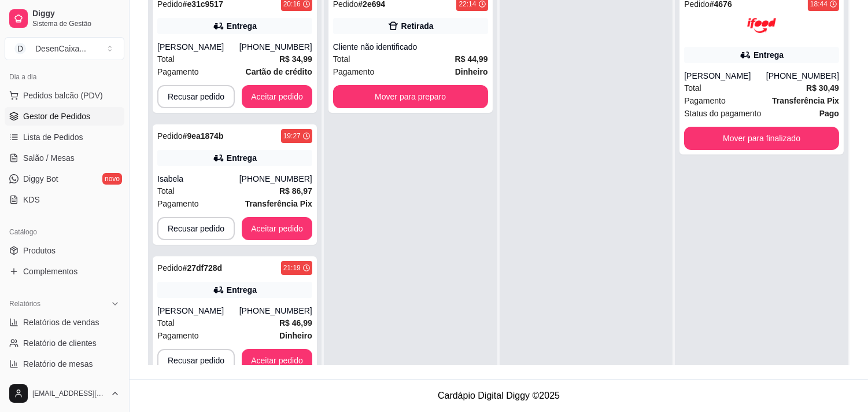 This screenshot has width=868, height=412. Describe the element at coordinates (64, 49) in the screenshot. I see `button: Select a team` at that location.